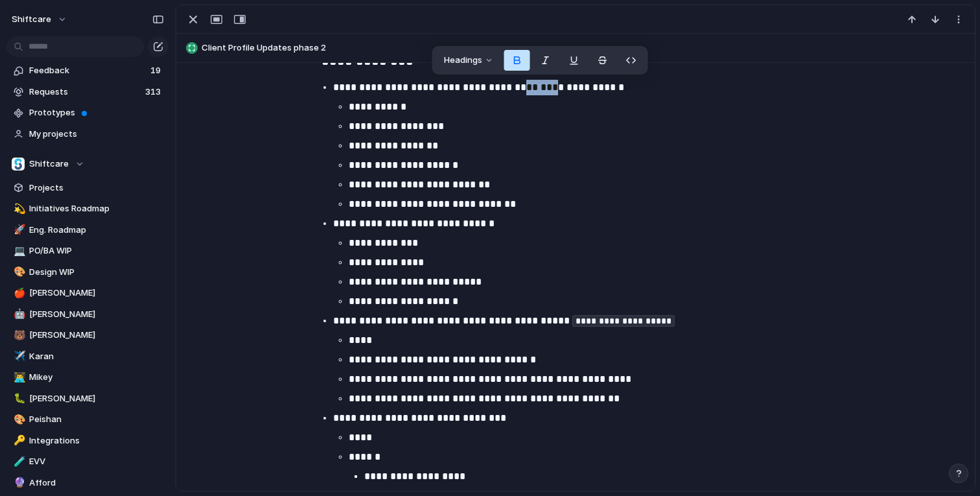  Describe the element at coordinates (87, 92) in the screenshot. I see `a: Requests313` at that location.